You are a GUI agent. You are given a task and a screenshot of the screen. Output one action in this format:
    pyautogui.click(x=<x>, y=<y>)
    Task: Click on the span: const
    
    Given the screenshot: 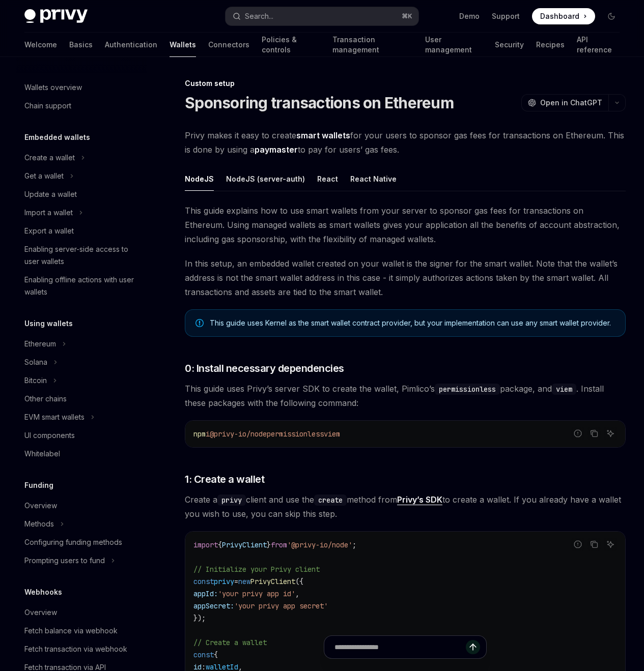 What is the action you would take?
    pyautogui.click(x=204, y=582)
    